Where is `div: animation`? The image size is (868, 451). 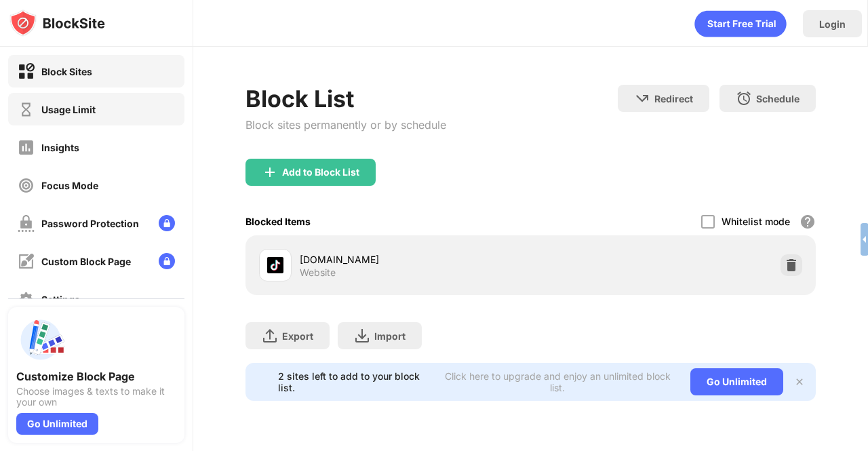
div: animation is located at coordinates (741, 24).